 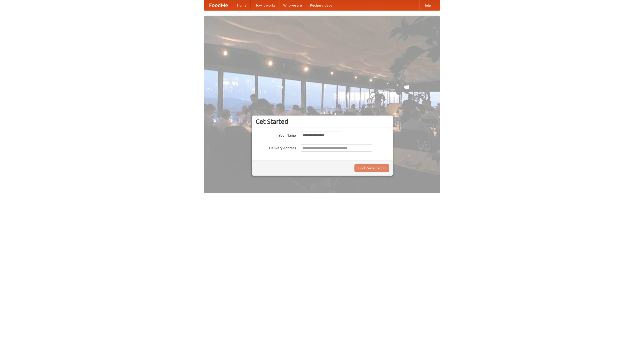 I want to click on a: Help, so click(x=427, y=6).